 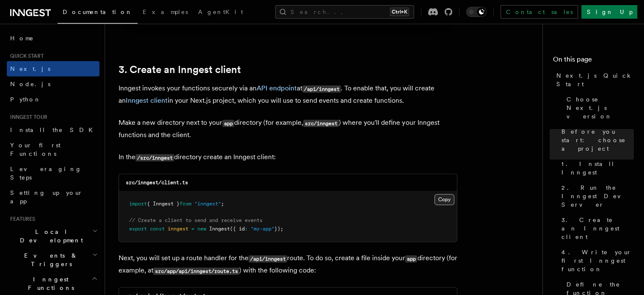 I want to click on a: Leveraging Steps, so click(x=53, y=173).